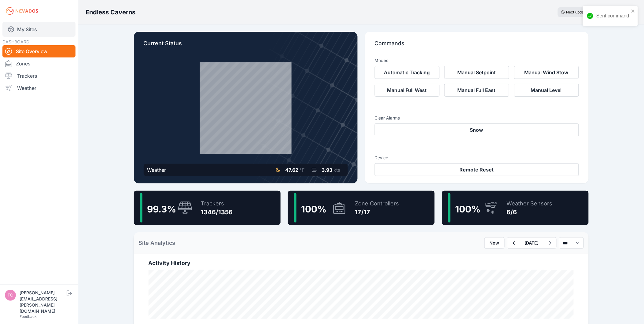 Image resolution: width=644 pixels, height=324 pixels. What do you see at coordinates (39, 51) in the screenshot?
I see `a: Site Overview` at bounding box center [39, 51].